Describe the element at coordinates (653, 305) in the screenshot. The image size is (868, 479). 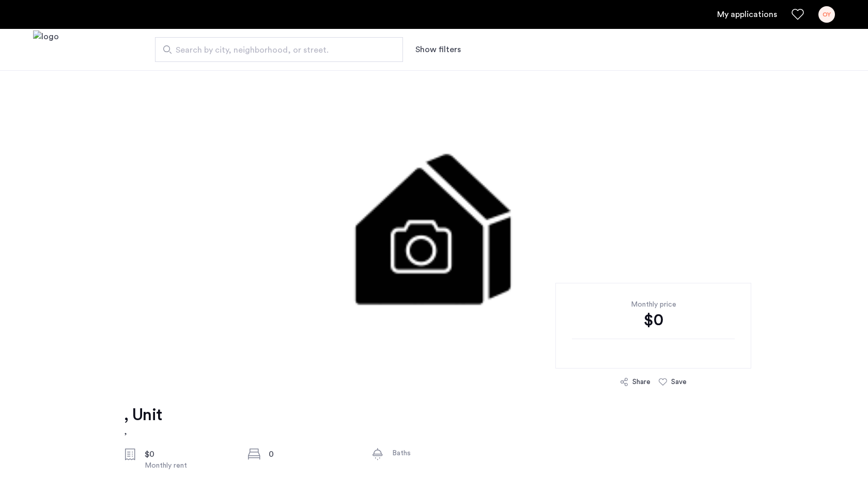
I see `div: Monthly price` at that location.